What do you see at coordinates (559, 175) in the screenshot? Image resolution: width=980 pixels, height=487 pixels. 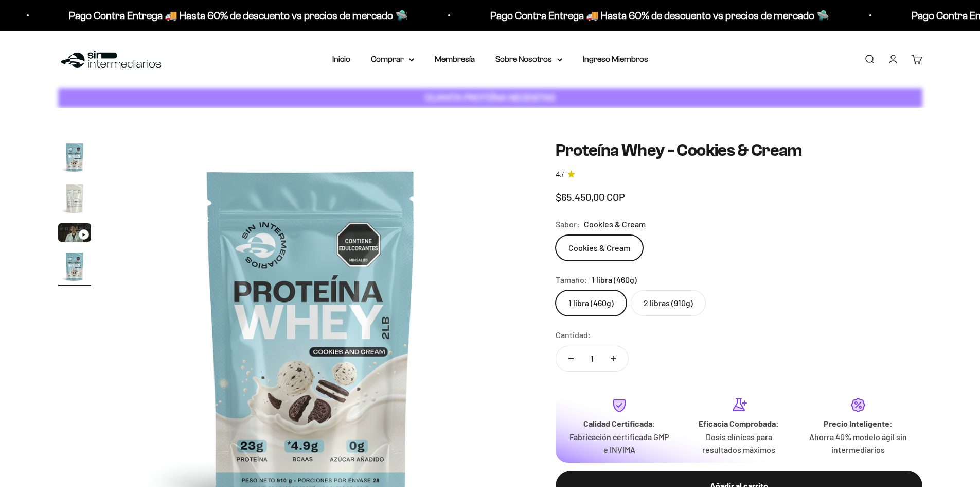 I see `span: 4.7` at bounding box center [559, 175].